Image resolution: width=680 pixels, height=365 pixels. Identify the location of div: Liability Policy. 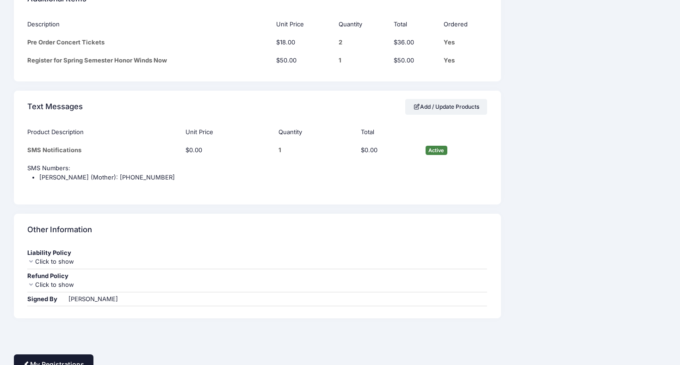
(257, 253).